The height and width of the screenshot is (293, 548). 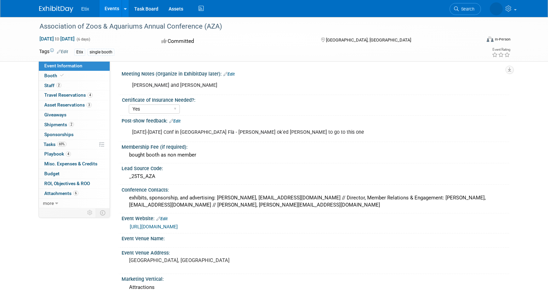 What do you see at coordinates (316, 120) in the screenshot?
I see `div: Post-show feedback:` at bounding box center [316, 120].